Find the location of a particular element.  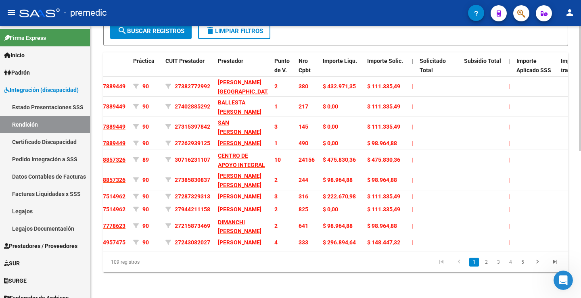

span: 20567778623 is located at coordinates (108, 226).